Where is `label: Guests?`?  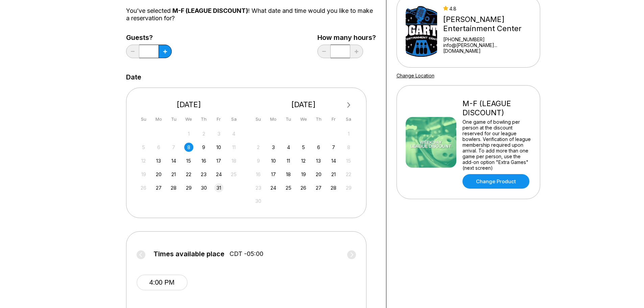 label: Guests? is located at coordinates (149, 38).